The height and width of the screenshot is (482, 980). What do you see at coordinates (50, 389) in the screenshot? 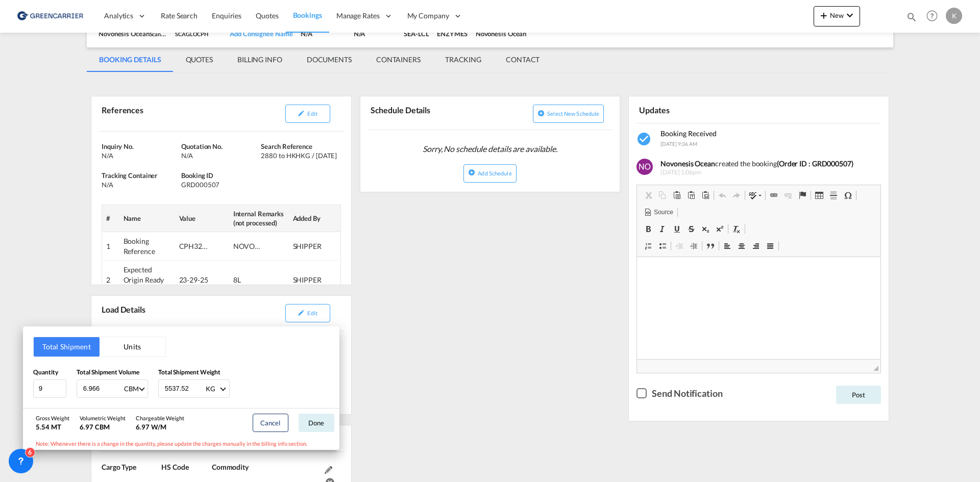
I see `input: Qty` at bounding box center [50, 389].